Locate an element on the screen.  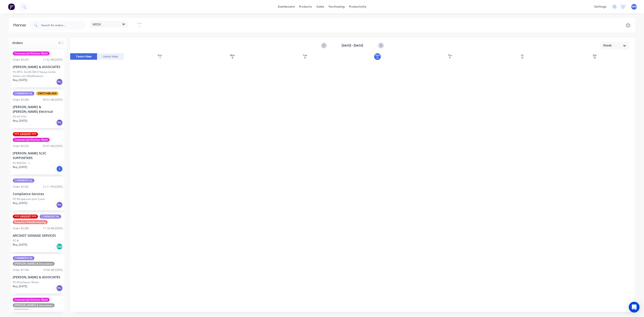
div: 12 is located at coordinates (523, 58).